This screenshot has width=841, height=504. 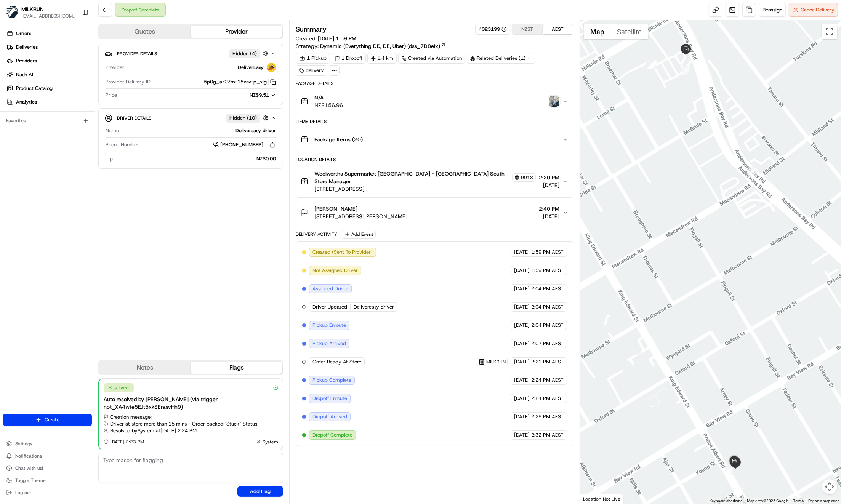 What do you see at coordinates (84, 132) in the screenshot?
I see `span: Pylon` at bounding box center [84, 132].